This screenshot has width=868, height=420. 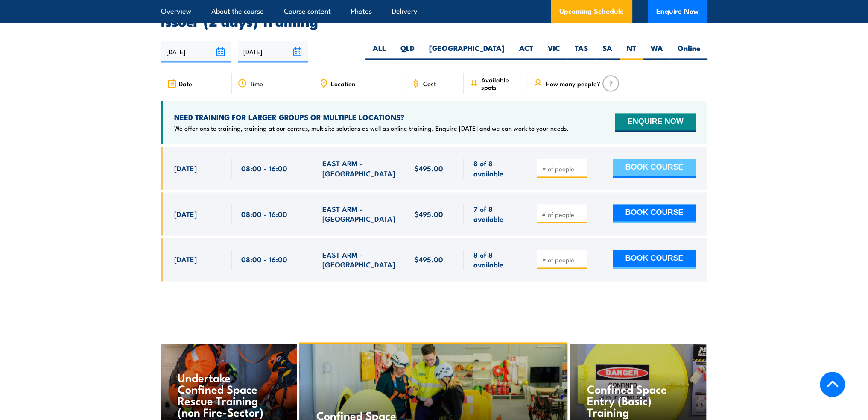 What do you see at coordinates (407, 51) in the screenshot?
I see `label: QLD` at bounding box center [407, 51].